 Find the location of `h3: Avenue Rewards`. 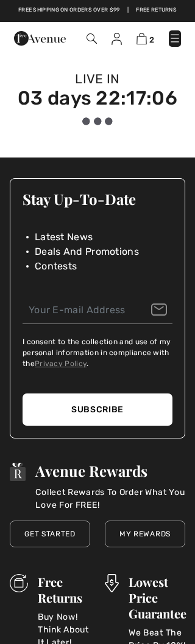

h3: Avenue Rewards is located at coordinates (110, 472).